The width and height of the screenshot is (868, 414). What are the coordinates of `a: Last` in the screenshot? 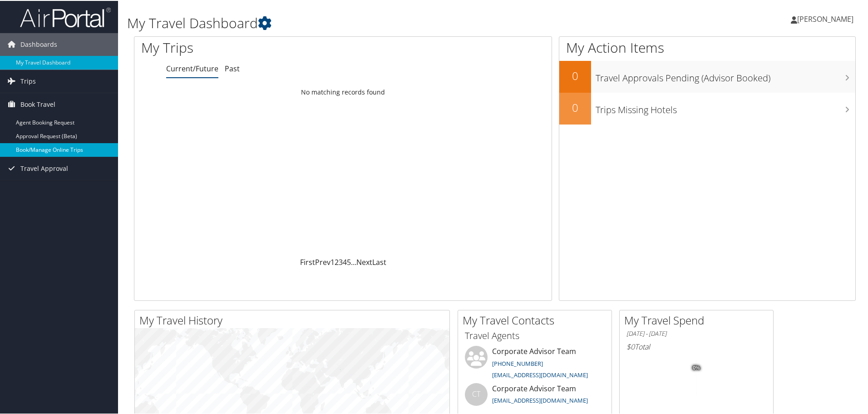 It's located at (379, 261).